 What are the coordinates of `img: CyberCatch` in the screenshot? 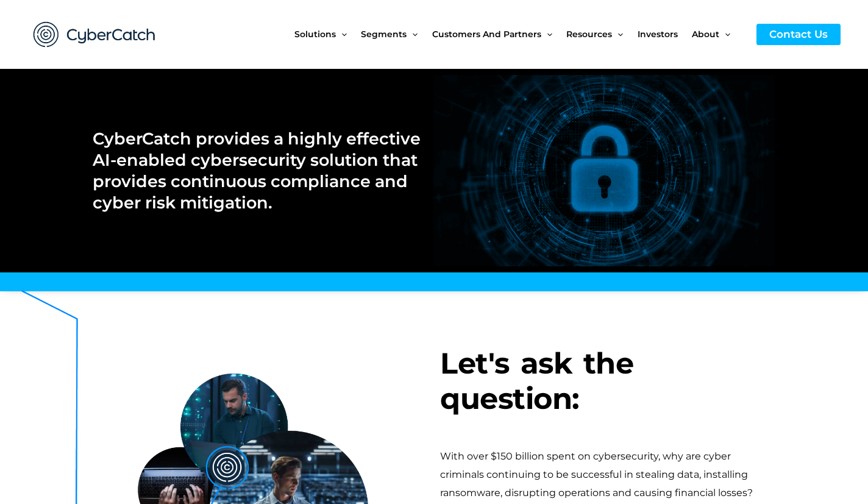 It's located at (95, 35).